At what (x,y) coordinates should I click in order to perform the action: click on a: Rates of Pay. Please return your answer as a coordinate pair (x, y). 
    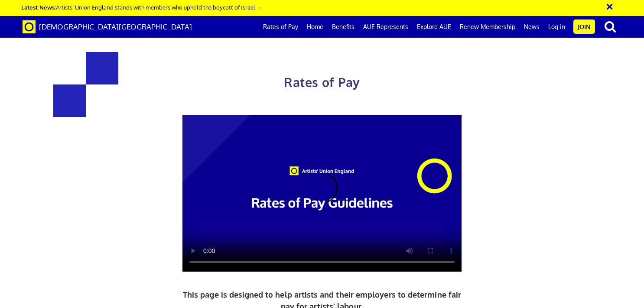
    Looking at the image, I should click on (281, 27).